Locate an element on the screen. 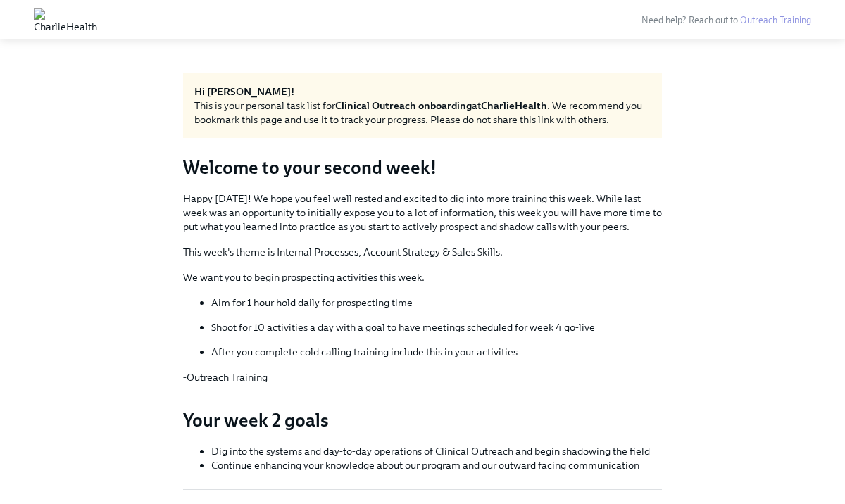 The image size is (845, 504). p: We want you to begin prospecting activities this week. is located at coordinates (422, 277).